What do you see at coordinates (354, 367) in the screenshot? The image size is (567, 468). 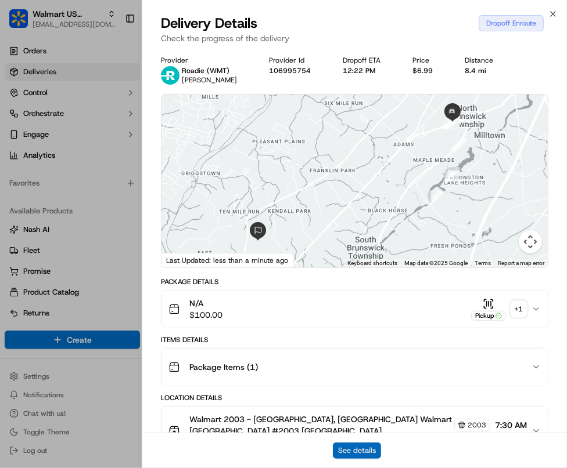 I see `button: Package Items (1)` at bounding box center [354, 367].